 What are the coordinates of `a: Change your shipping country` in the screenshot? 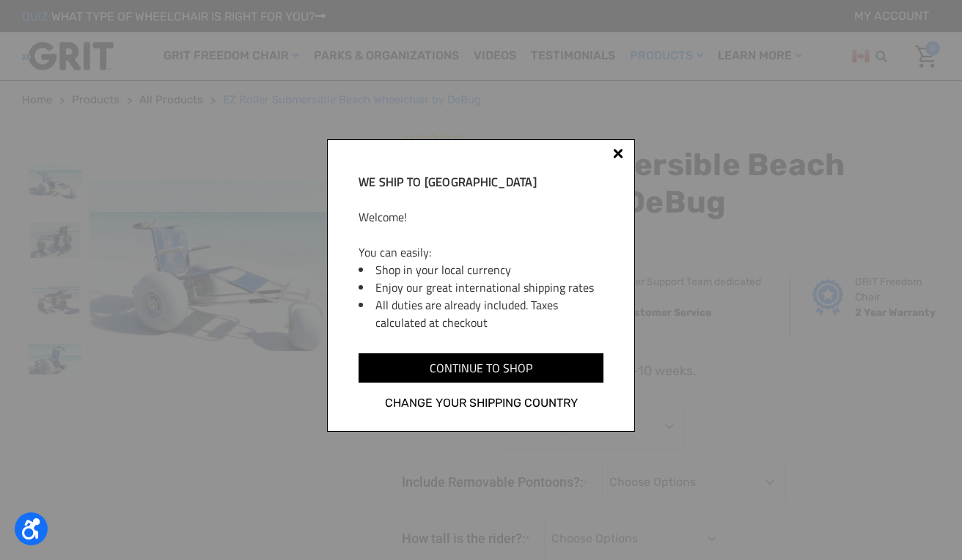 It's located at (481, 403).